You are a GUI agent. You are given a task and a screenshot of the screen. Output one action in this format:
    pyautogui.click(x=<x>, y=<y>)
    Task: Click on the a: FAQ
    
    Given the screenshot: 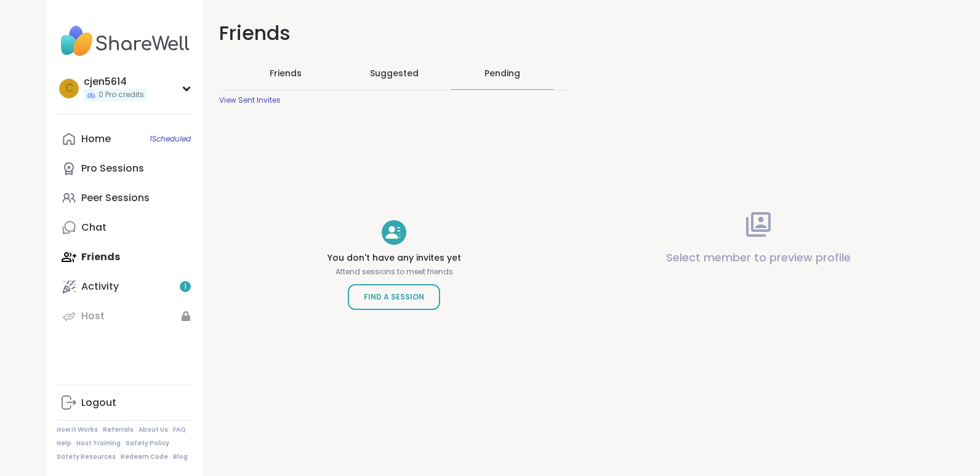 What is the action you would take?
    pyautogui.click(x=179, y=430)
    